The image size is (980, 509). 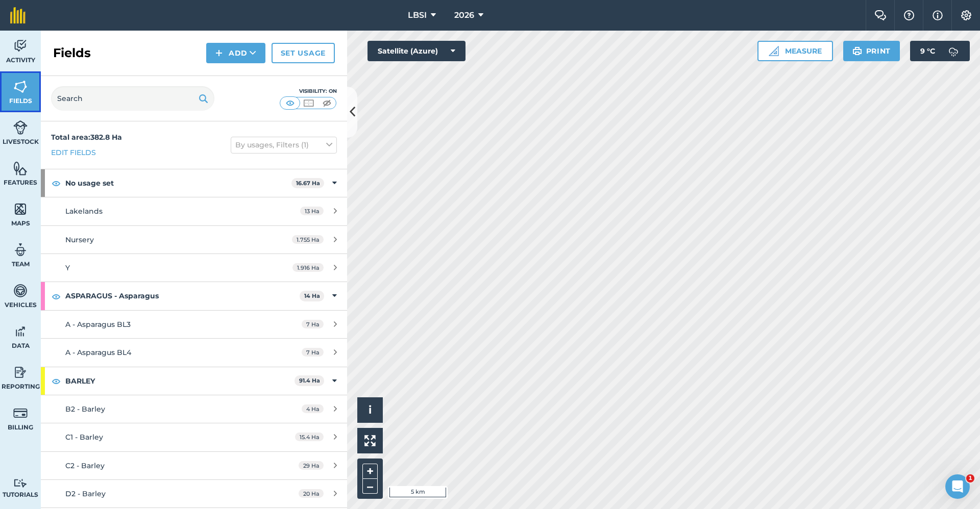 What do you see at coordinates (795, 51) in the screenshot?
I see `button: Measure` at bounding box center [795, 51].